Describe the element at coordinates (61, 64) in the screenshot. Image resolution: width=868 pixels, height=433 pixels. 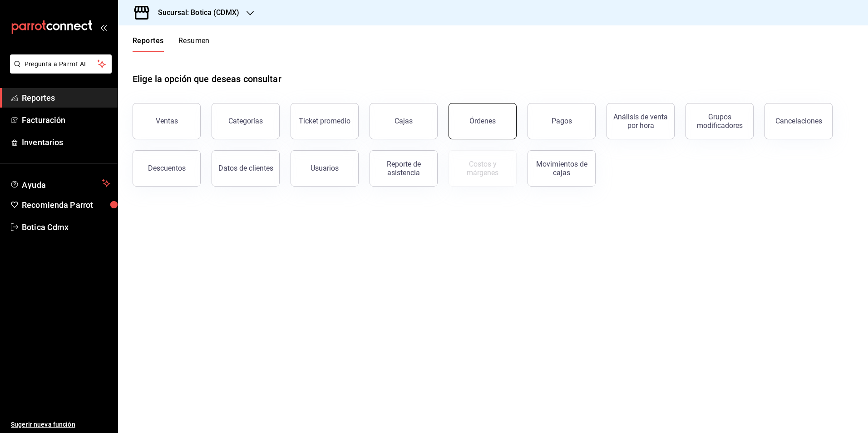
I see `button: Pregunta a Parrot AI` at that location.